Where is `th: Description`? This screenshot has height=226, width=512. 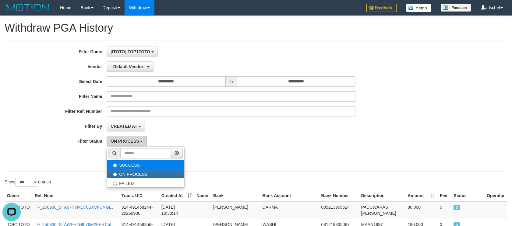 th: Description is located at coordinates (382, 196).